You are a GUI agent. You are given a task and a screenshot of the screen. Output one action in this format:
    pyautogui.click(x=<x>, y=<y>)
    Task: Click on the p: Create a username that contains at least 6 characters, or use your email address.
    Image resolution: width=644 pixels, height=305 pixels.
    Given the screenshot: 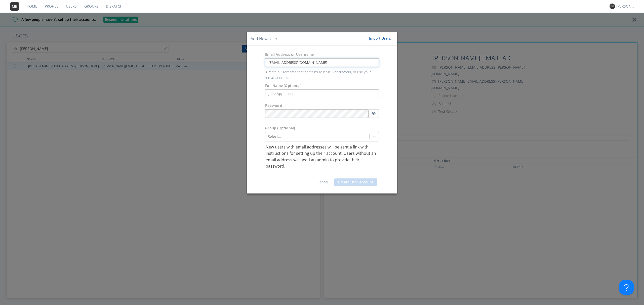 What is the action you would take?
    pyautogui.click(x=322, y=75)
    